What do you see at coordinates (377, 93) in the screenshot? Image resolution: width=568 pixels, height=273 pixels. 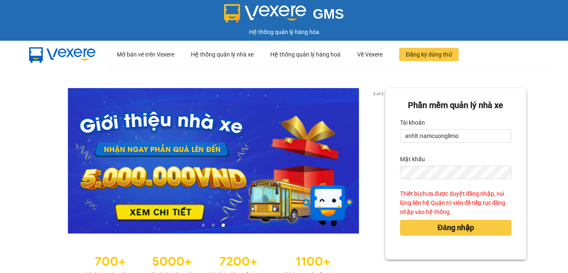 I see `p: 3 of 3` at bounding box center [377, 93].